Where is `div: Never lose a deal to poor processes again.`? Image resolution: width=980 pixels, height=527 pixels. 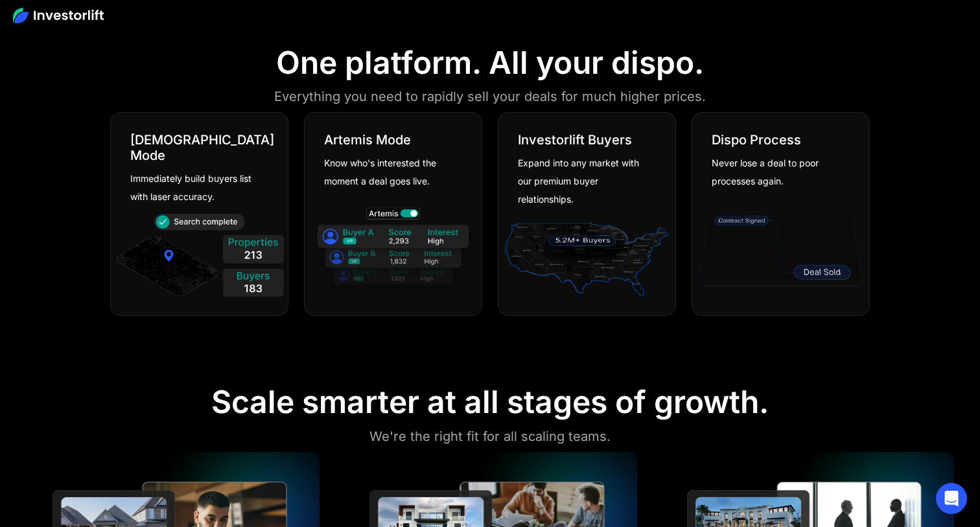 div: Never lose a deal to poor processes again. is located at coordinates (776, 172).